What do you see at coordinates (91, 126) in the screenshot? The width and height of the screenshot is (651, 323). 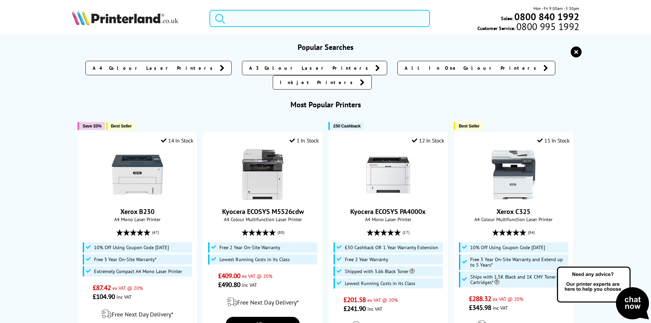 I see `button: Save 33%` at bounding box center [91, 126].